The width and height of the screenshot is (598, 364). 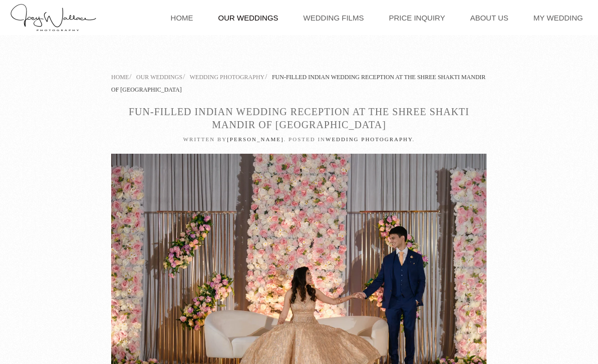 I want to click on span: Home, so click(x=120, y=77).